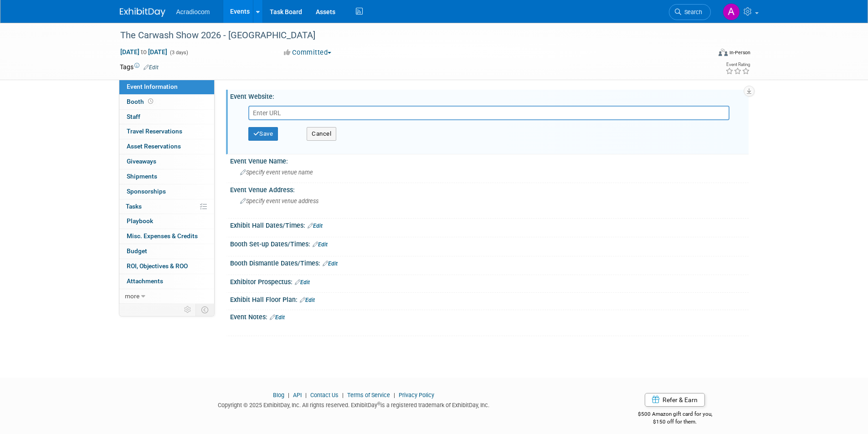 This screenshot has width=868, height=434. Describe the element at coordinates (193, 12) in the screenshot. I see `span: Acradiocom` at that location.